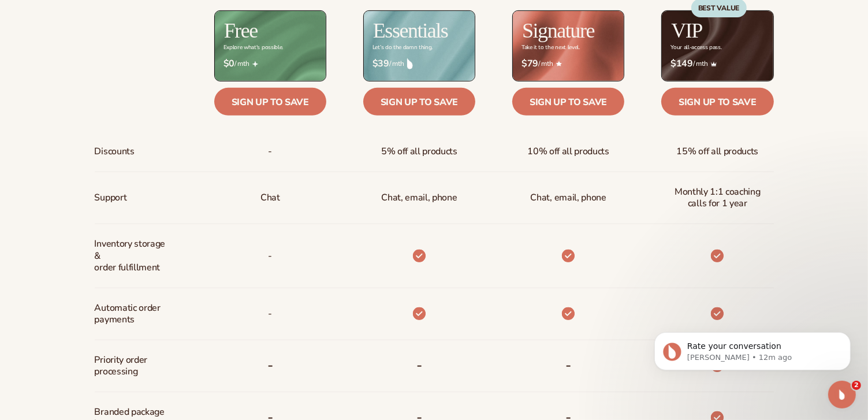 The height and width of the screenshot is (420, 868). I want to click on div: Your all-access pass., so click(696, 48).